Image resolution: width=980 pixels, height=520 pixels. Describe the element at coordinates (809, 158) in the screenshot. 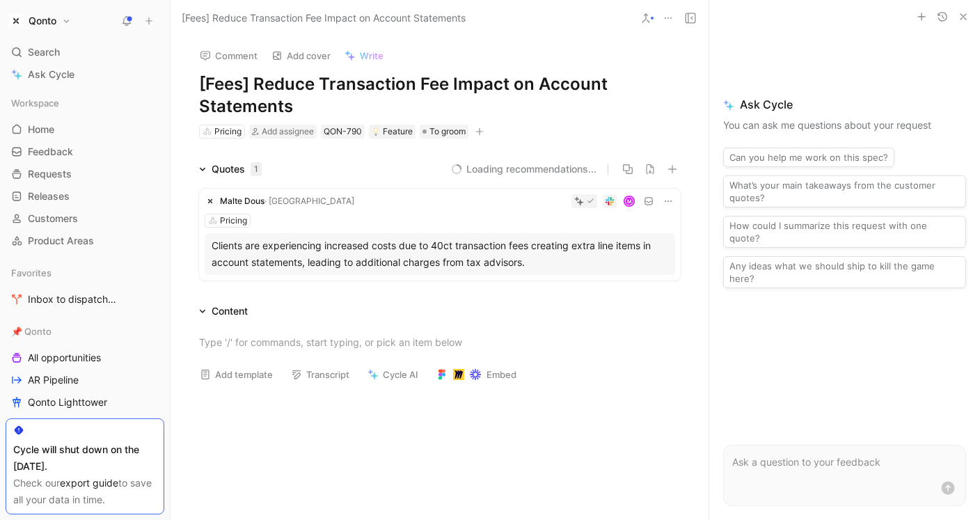

I see `button: Can you help me work on this spec?` at that location.